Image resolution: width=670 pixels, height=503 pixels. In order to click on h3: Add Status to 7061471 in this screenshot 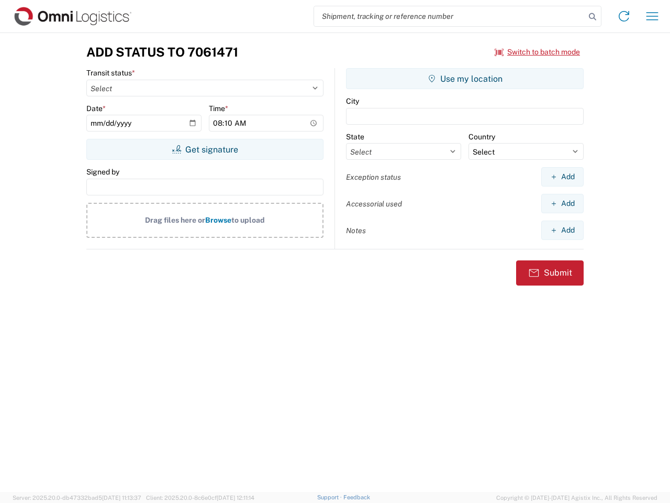, I will do `click(162, 52)`.